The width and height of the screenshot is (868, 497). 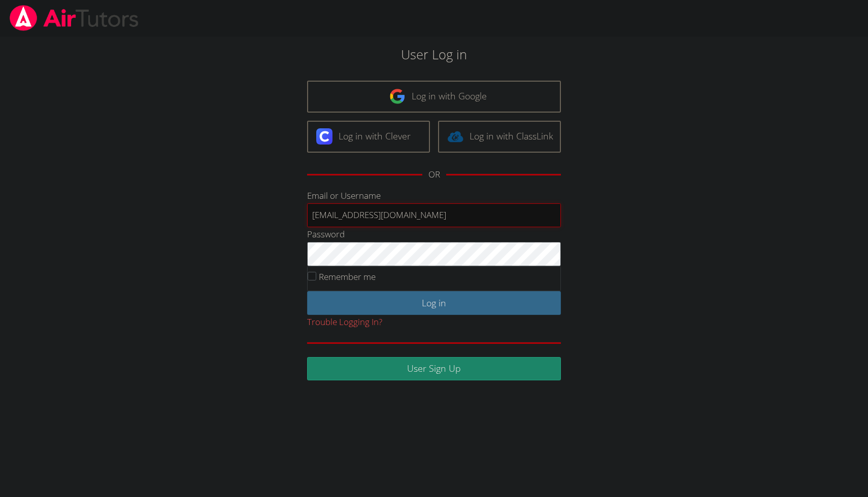 I want to click on label: Email or Username, so click(x=344, y=196).